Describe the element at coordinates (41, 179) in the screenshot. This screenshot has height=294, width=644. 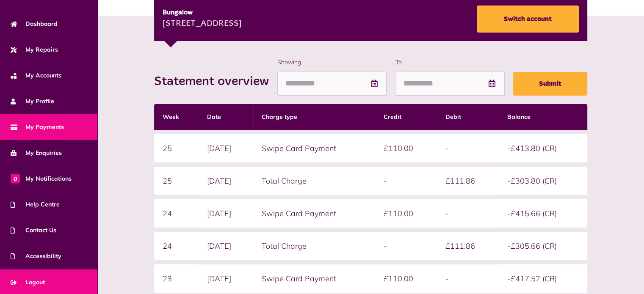
I see `span: My Notifications` at that location.